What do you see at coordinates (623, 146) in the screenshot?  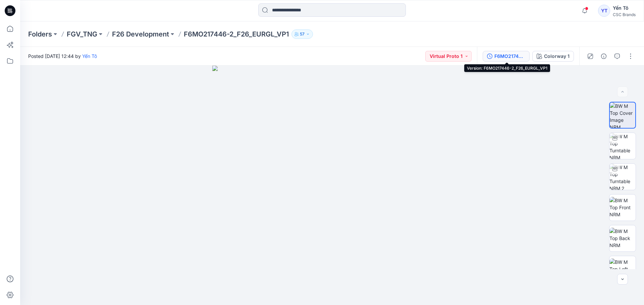 I see `img: BW M Top Turntable NRM` at bounding box center [623, 146].